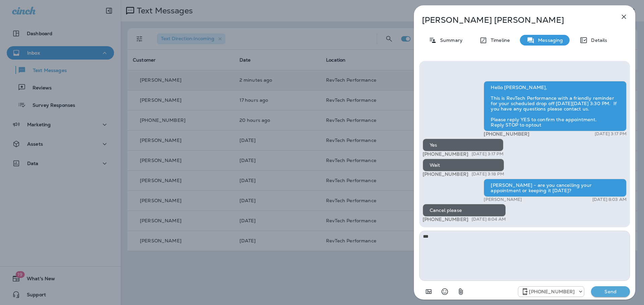 The image size is (644, 305). What do you see at coordinates (598, 40) in the screenshot?
I see `p: Details` at bounding box center [598, 40].